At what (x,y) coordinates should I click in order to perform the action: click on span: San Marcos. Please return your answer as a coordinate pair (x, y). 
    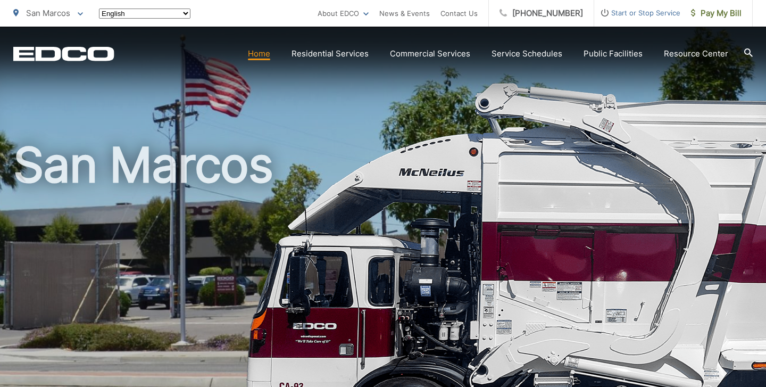
    Looking at the image, I should click on (48, 13).